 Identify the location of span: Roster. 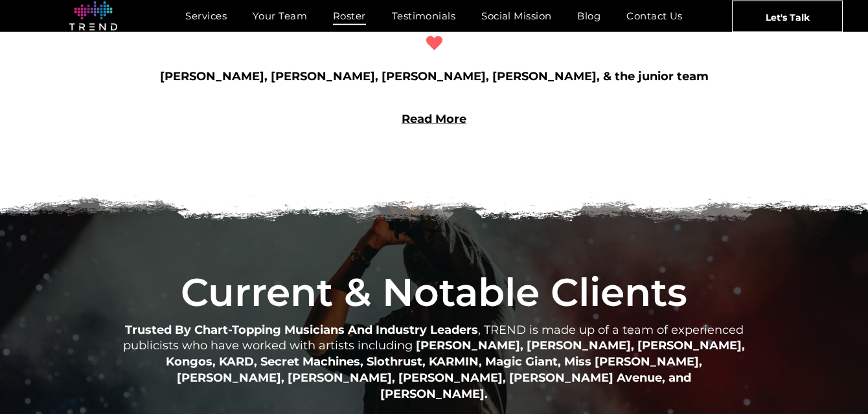
(349, 15).